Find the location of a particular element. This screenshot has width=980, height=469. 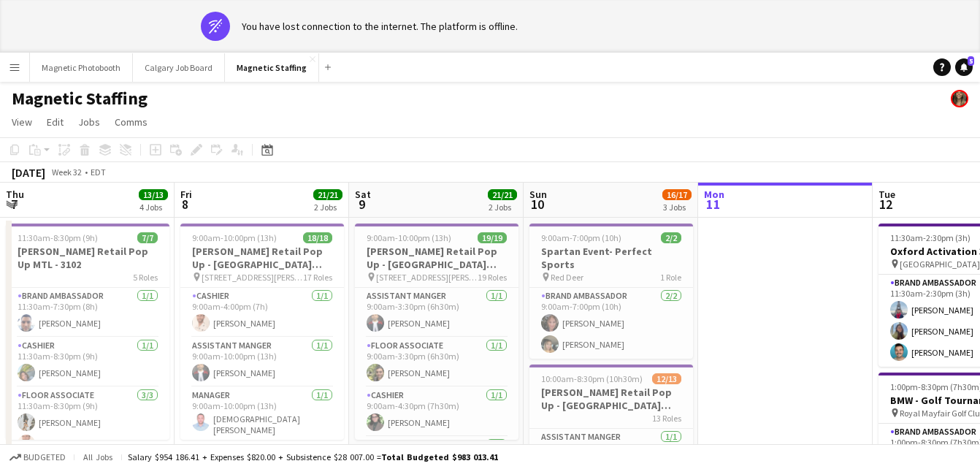

span: Mon is located at coordinates (714, 195).